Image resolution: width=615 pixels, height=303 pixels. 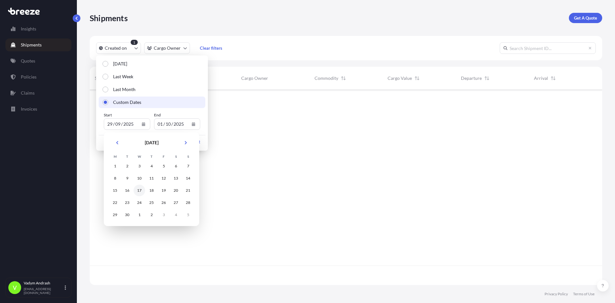 What do you see at coordinates (584, 294) in the screenshot?
I see `p: Terms of Use` at bounding box center [584, 294].